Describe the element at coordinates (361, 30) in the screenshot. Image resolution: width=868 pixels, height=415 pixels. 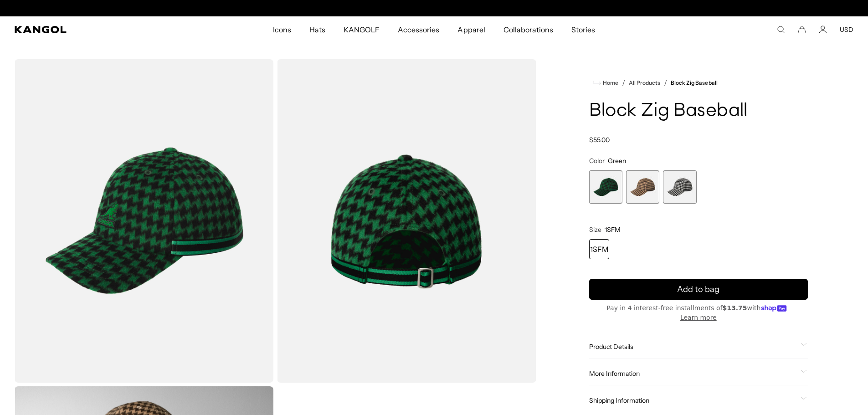
I see `a: KANGOLF` at that location.